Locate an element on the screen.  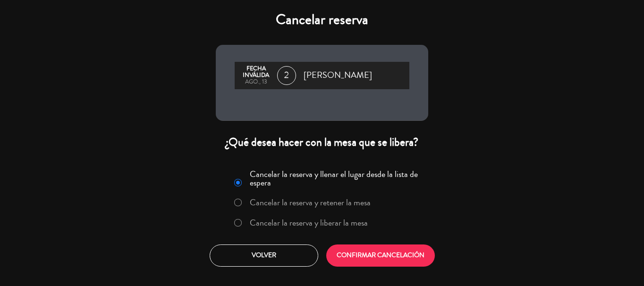
button: Volver is located at coordinates (264, 255).